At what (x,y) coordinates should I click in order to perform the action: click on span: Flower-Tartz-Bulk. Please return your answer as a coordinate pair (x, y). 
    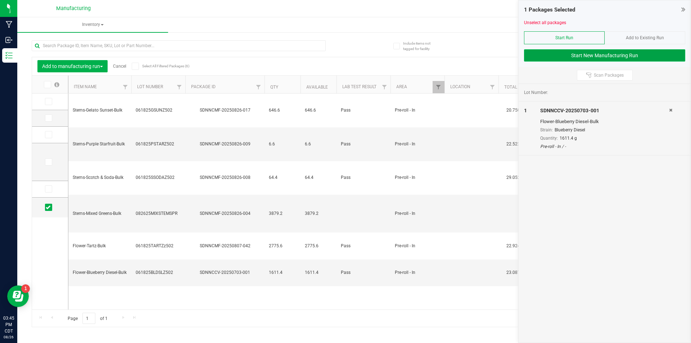
    Looking at the image, I should click on (100, 246).